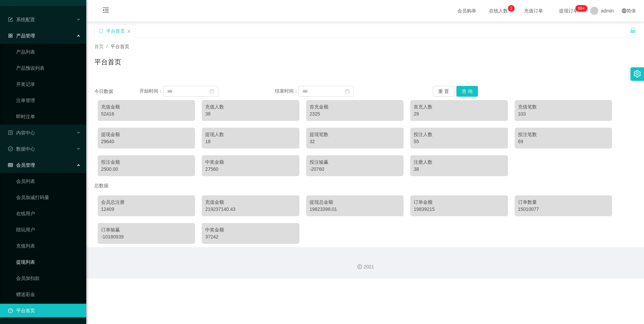  Describe the element at coordinates (250, 169) in the screenshot. I see `div: 27560` at that location.